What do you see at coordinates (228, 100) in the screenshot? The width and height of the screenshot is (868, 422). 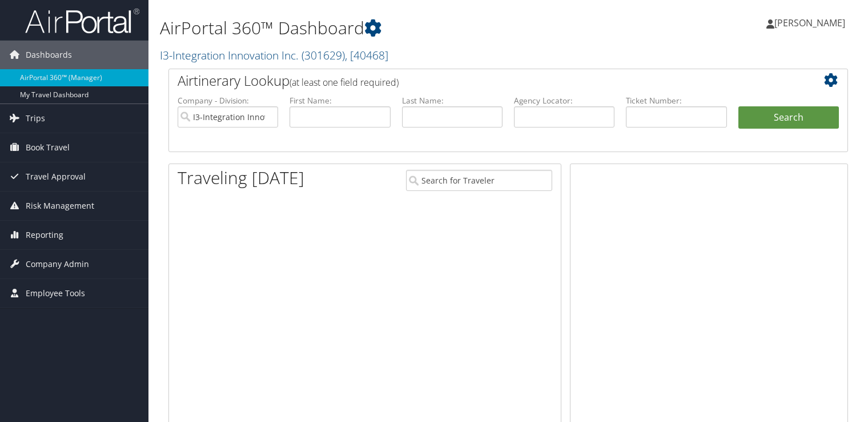 I see `label: Company - Division:` at bounding box center [228, 100].